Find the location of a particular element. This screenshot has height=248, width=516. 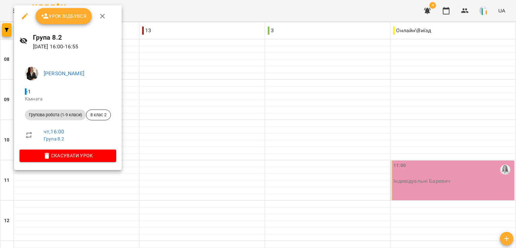

div: 8 клас 2 is located at coordinates (98, 115).